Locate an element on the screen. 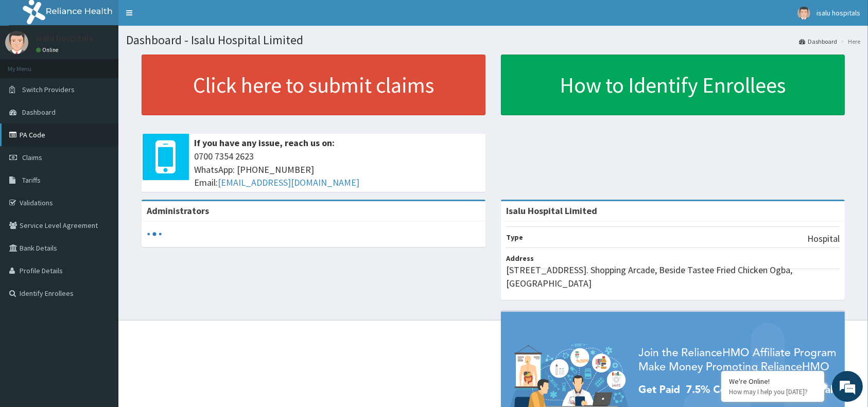 Image resolution: width=868 pixels, height=407 pixels. p: Hospital is located at coordinates (824, 239).